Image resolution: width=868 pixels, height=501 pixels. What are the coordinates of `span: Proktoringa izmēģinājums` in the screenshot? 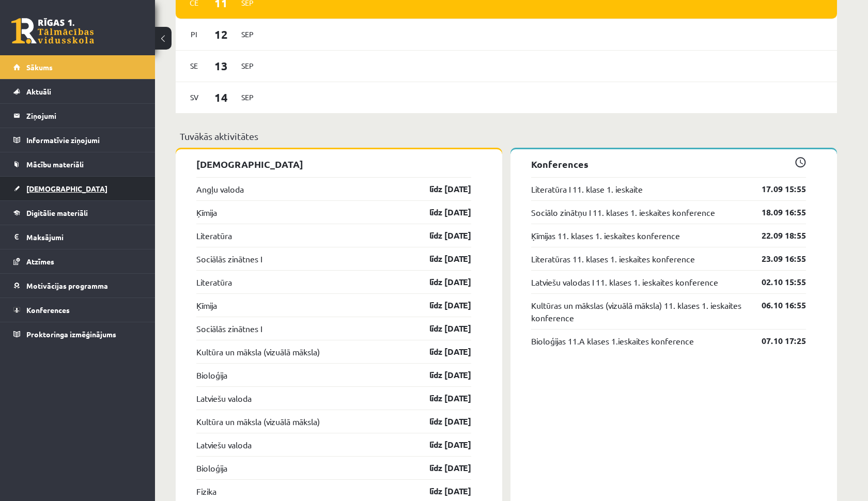 It's located at (71, 334).